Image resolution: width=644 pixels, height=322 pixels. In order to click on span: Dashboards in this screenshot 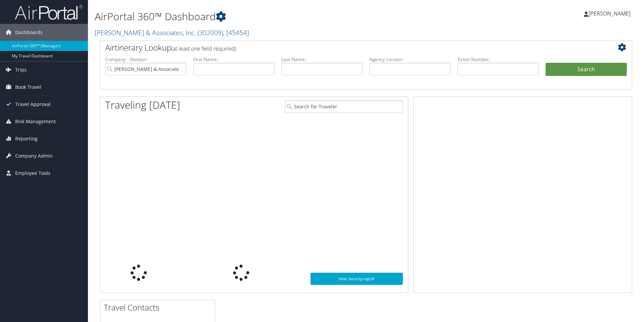, I will do `click(29, 32)`.